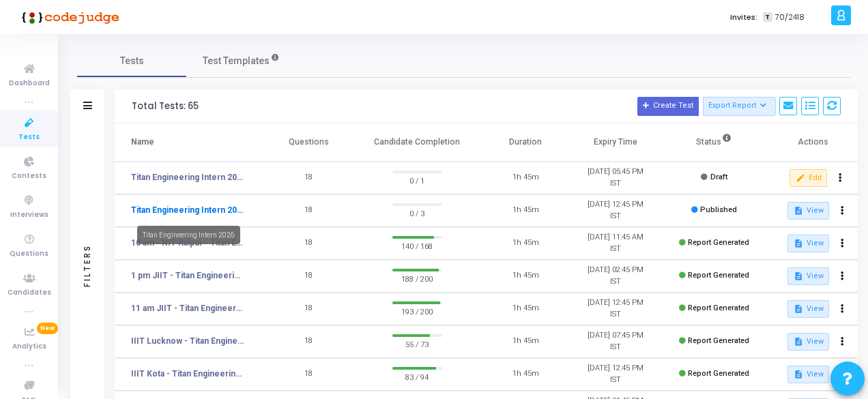  I want to click on th: Name, so click(189, 143).